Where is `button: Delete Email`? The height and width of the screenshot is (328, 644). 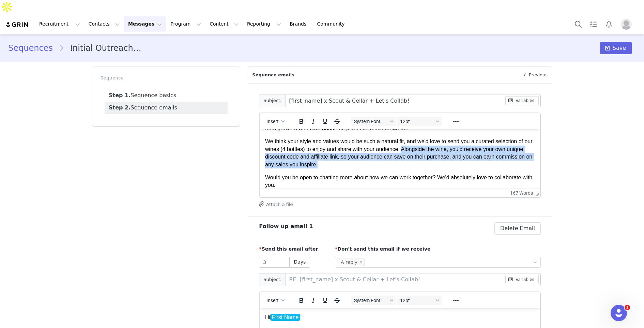 button: Delete Email is located at coordinates (518, 228).